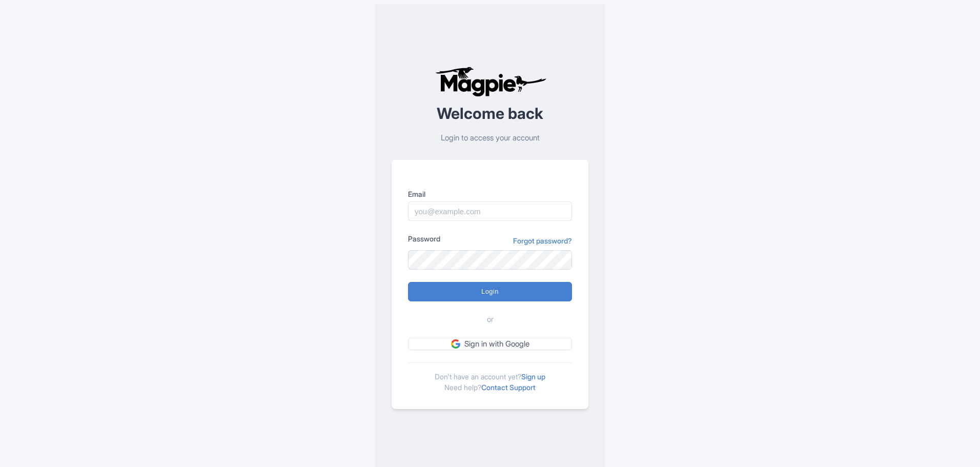  I want to click on h2: Welcome back, so click(490, 113).